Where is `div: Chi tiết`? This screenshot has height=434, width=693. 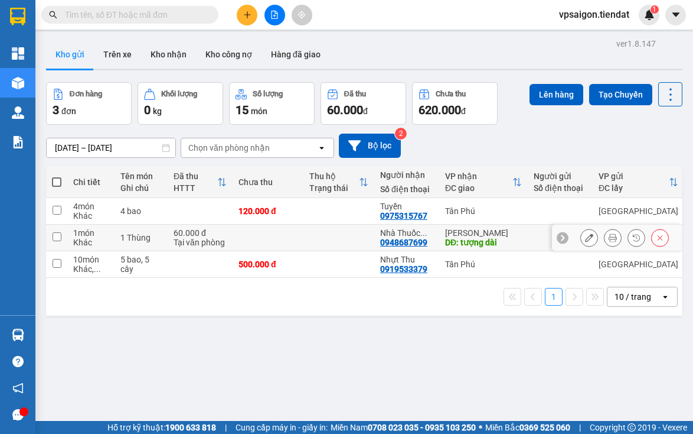 div: Chi tiết is located at coordinates (91, 182).